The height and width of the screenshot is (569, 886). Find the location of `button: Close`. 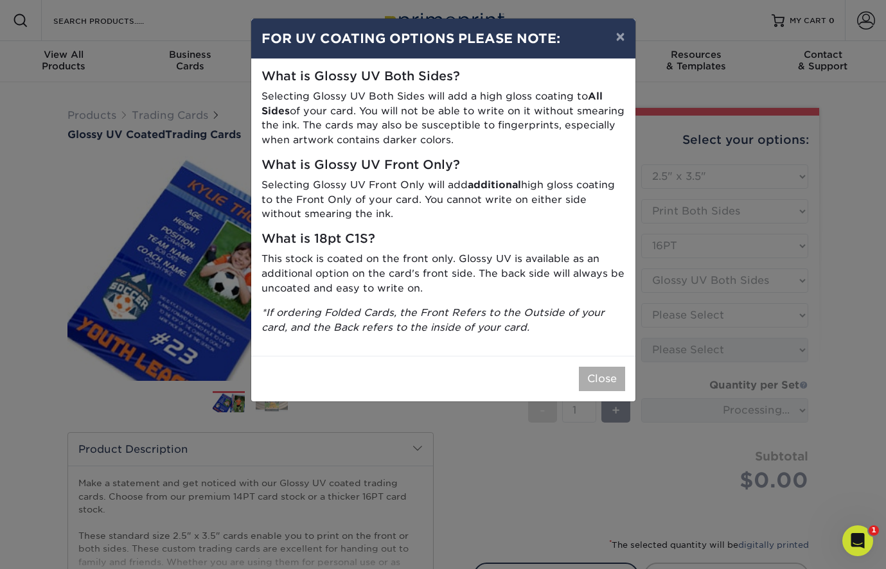

button: Close is located at coordinates (602, 379).